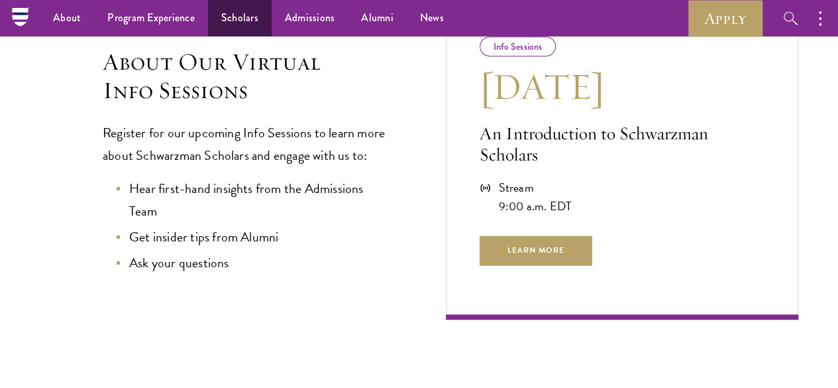  I want to click on div: Stream, so click(536, 188).